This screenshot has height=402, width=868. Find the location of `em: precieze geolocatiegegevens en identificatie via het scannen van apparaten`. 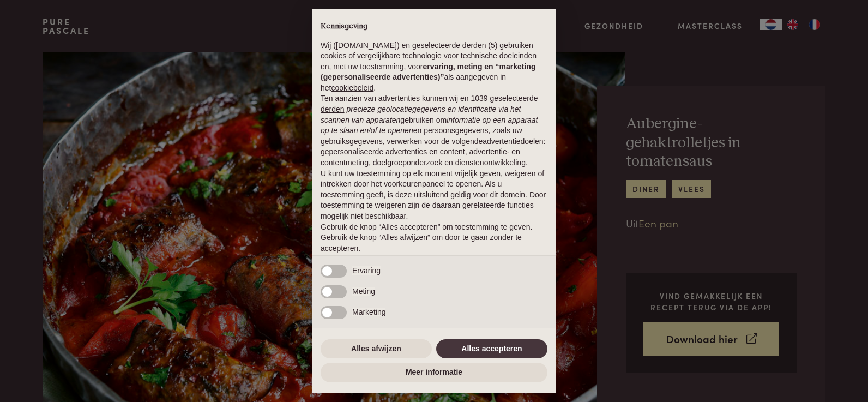

em: precieze geolocatiegegevens en identificatie via het scannen van apparaten is located at coordinates (421, 115).